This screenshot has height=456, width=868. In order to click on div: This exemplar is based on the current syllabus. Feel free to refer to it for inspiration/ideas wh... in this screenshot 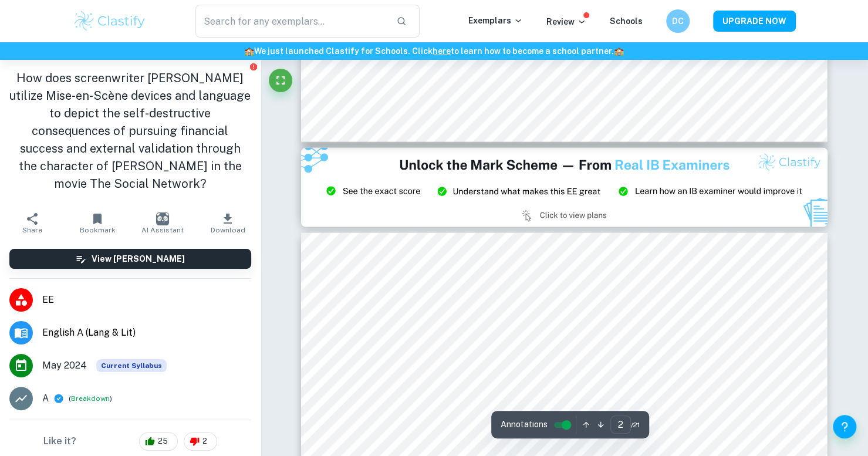, I will do `click(131, 366)`.